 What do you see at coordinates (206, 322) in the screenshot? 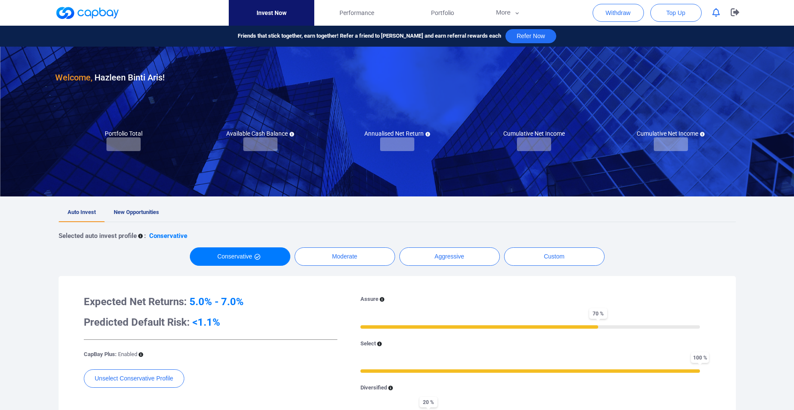
I see `span: <1.1%` at bounding box center [206, 322].